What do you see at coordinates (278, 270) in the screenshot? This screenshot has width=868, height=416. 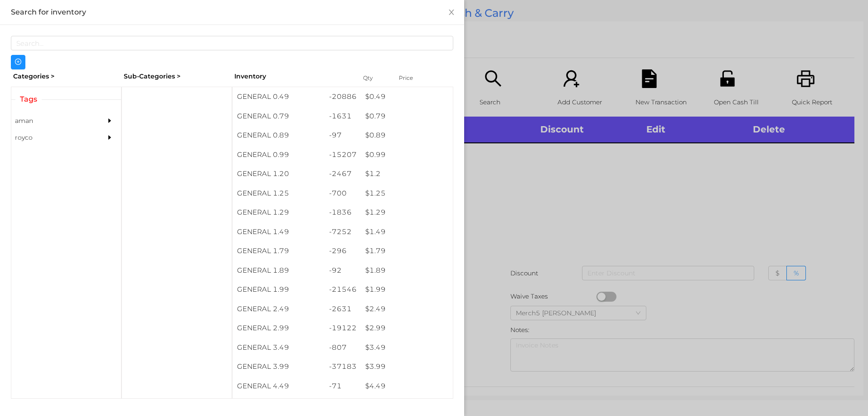 I see `div: GENERAL 1.89` at bounding box center [278, 270].